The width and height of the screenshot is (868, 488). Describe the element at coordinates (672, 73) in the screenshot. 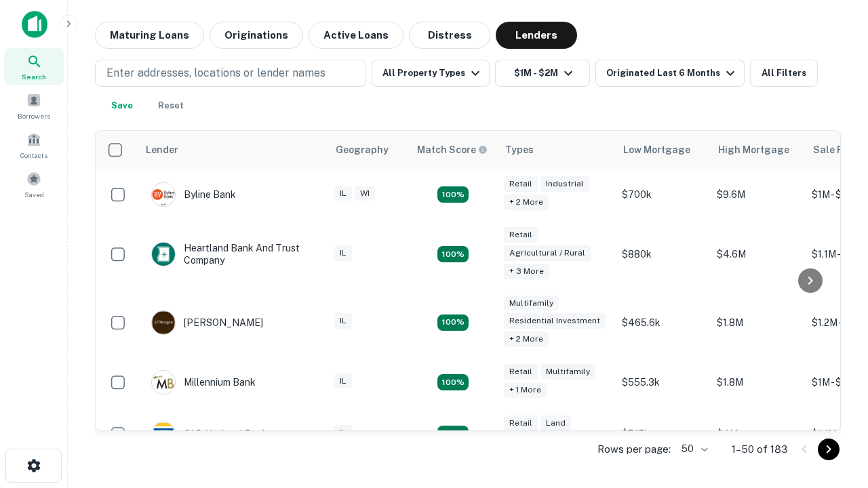

I see `div: Originated Last 6 Months` at that location.